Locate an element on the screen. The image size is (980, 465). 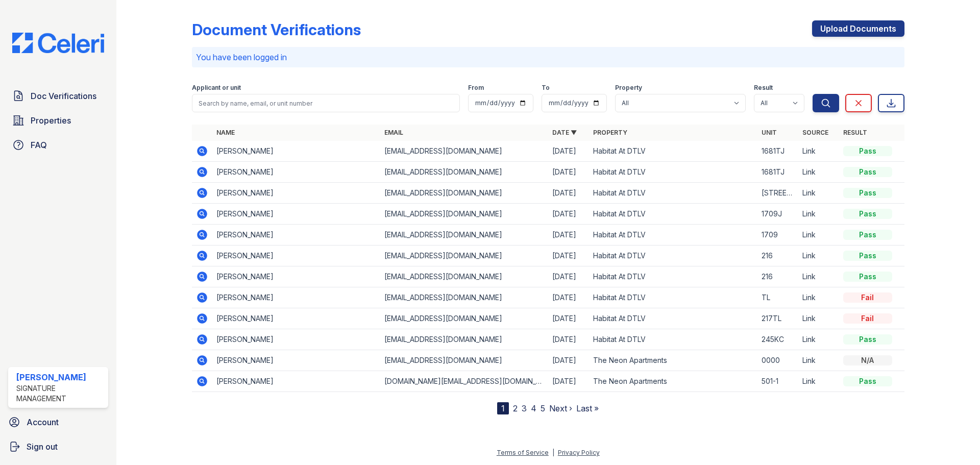
label: Result is located at coordinates (763, 88).